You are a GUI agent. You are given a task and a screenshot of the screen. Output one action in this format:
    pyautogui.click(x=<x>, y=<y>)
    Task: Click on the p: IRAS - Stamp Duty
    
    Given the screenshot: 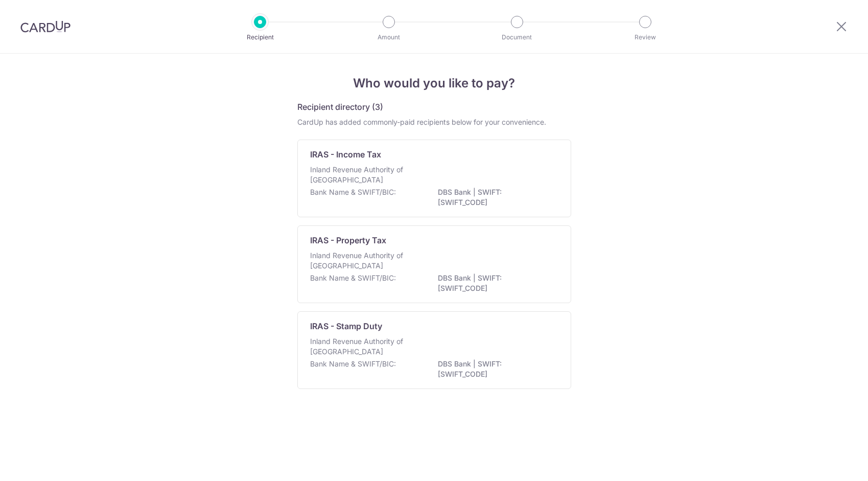 What is the action you would take?
    pyautogui.click(x=346, y=326)
    